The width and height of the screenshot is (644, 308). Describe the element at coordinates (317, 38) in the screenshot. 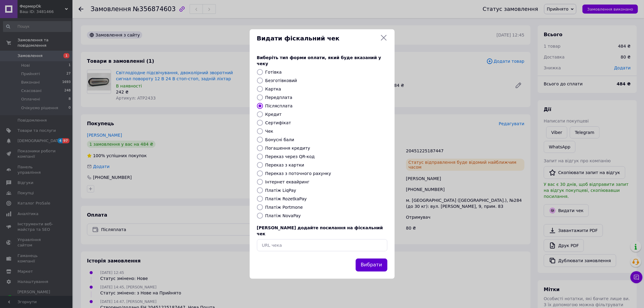

I see `span: Видати фіскальний чек` at that location.